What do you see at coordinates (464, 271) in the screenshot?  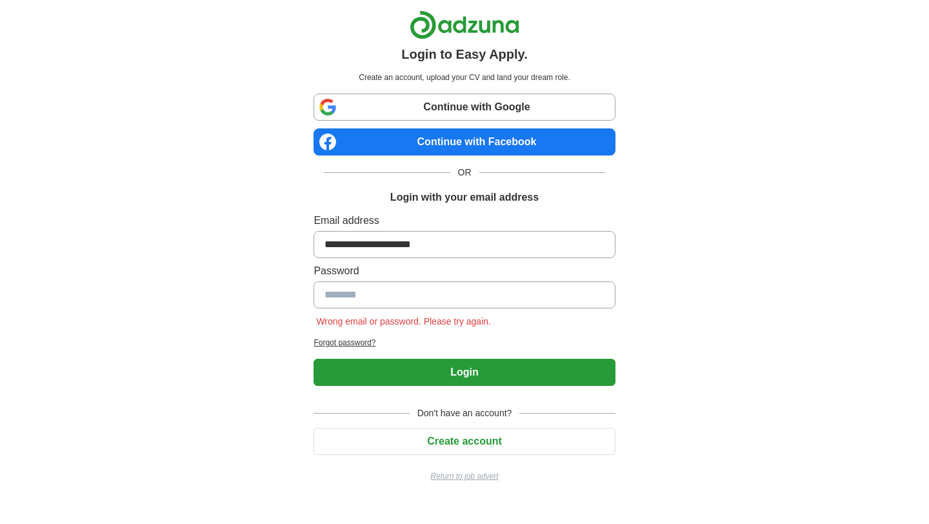 I see `label: Password` at bounding box center [464, 271].